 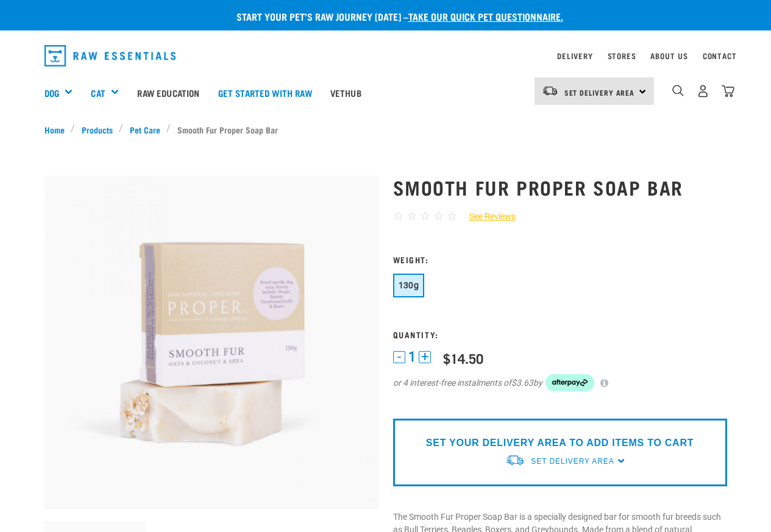 I want to click on img: user.png, so click(x=703, y=91).